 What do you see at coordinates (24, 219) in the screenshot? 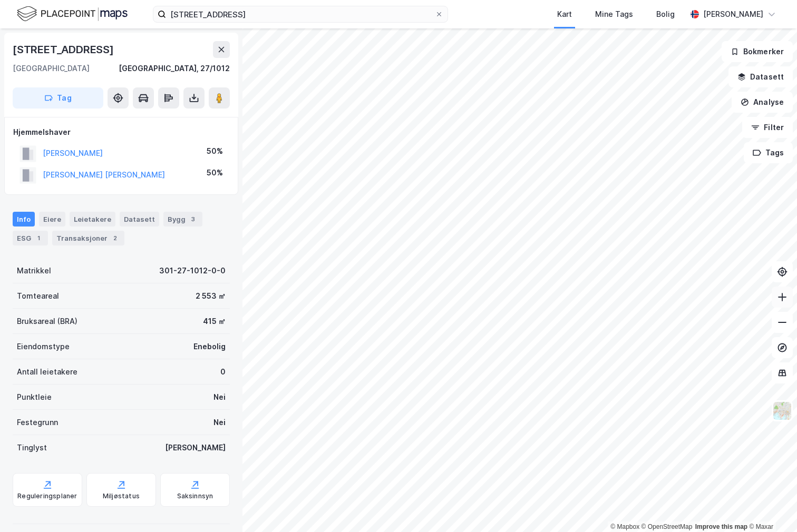
I see `div: Info` at bounding box center [24, 219].